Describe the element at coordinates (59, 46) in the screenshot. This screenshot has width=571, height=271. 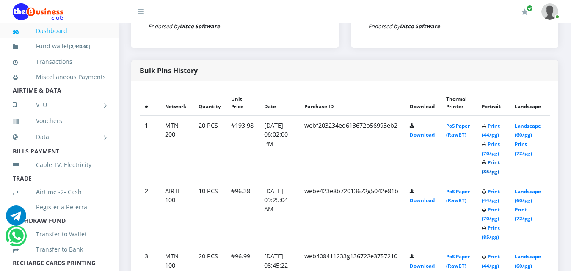
I see `a: Fund wallet[2,440.60]` at that location.